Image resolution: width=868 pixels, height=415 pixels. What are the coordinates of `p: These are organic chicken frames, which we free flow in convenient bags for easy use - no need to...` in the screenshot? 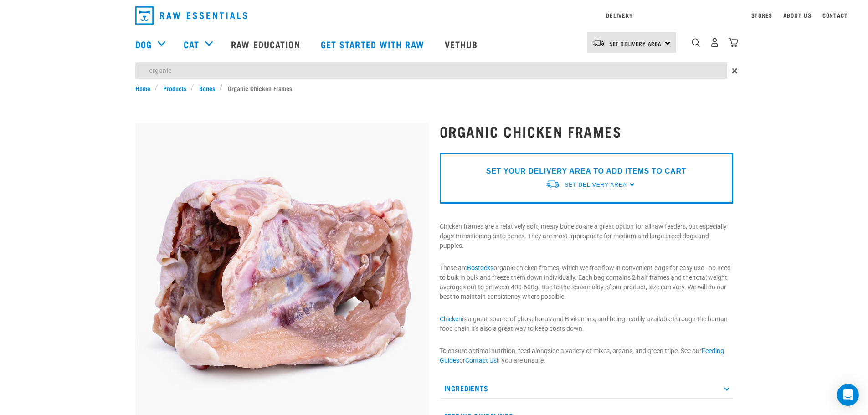 It's located at (586, 282).